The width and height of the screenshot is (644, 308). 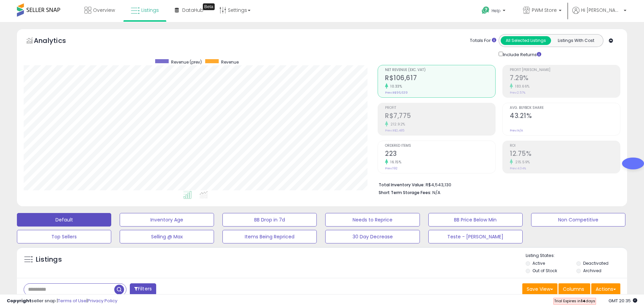 I want to click on small: Prev: N/A, so click(x=516, y=130).